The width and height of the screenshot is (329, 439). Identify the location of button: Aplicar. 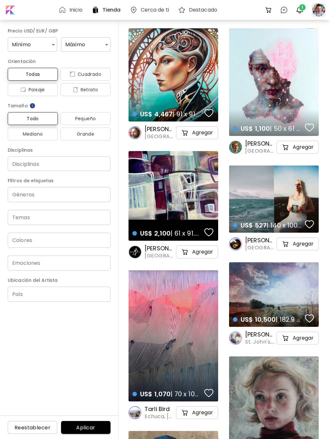
(86, 427).